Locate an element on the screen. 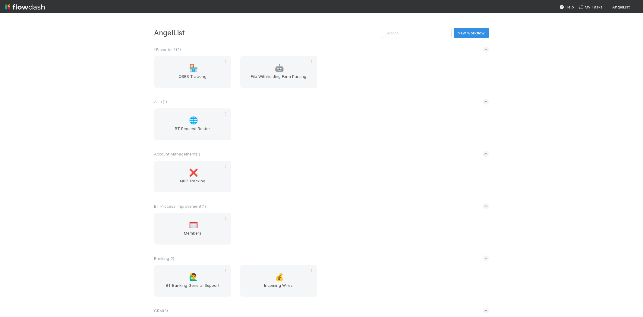 This screenshot has width=643, height=317. span: Members is located at coordinates (193, 236).